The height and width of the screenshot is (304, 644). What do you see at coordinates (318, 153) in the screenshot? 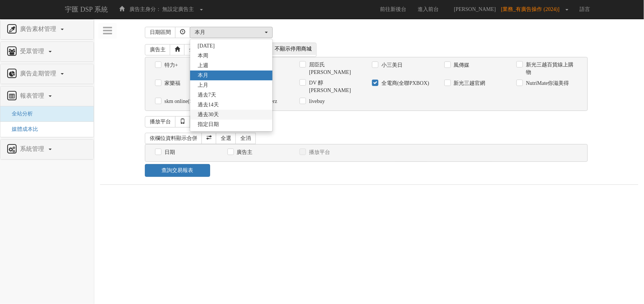
I see `label: 播放平台` at bounding box center [318, 153].